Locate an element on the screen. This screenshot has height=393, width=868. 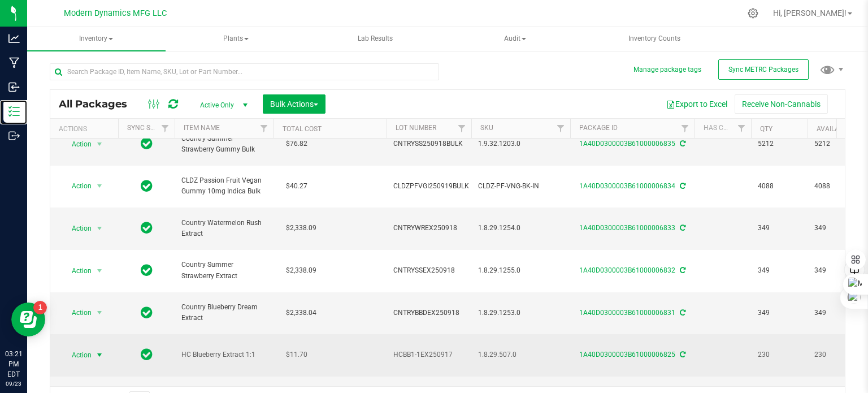
a: Inventory is located at coordinates (96, 39).